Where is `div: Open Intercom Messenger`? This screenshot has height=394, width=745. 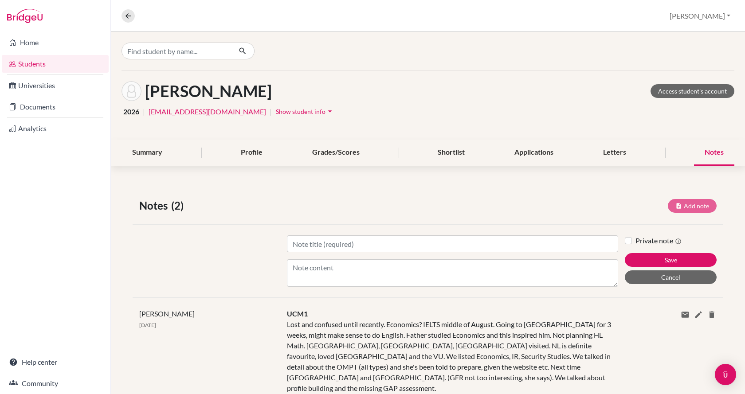 div: Open Intercom Messenger is located at coordinates (726, 375).